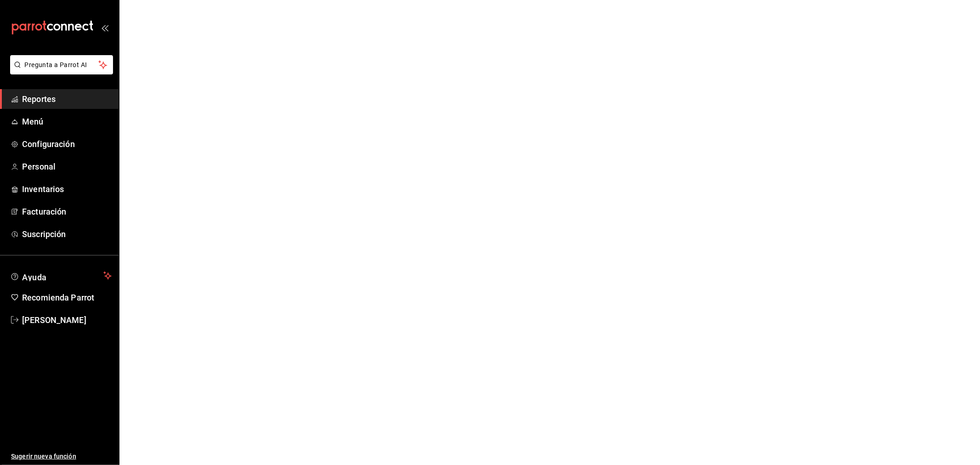 This screenshot has width=980, height=465. Describe the element at coordinates (67, 212) in the screenshot. I see `span: Facturación` at that location.